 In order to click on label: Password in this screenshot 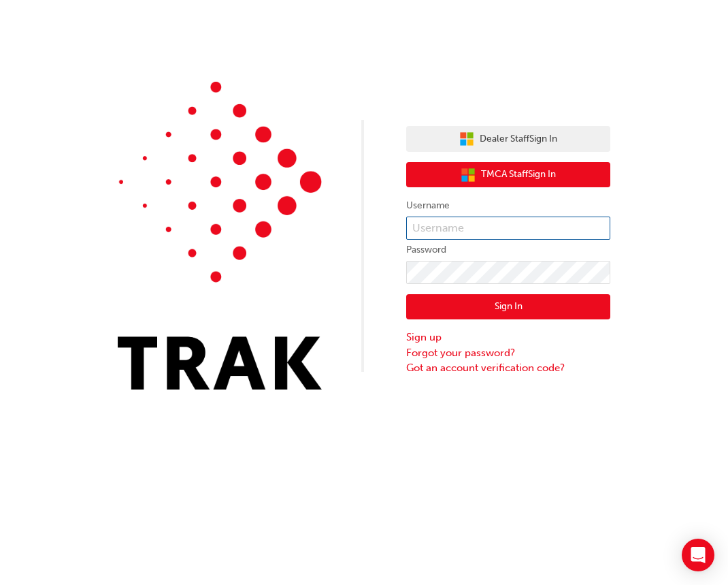, I will do `click(508, 250)`.